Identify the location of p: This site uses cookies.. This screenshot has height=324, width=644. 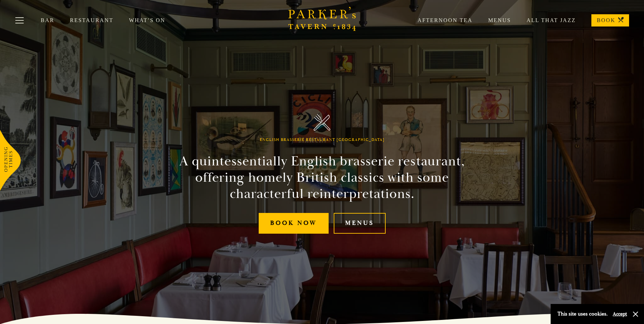
(583, 314).